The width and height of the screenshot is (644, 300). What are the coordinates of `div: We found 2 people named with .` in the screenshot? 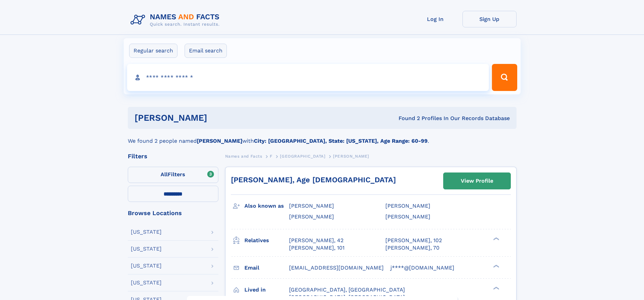 It's located at (322, 137).